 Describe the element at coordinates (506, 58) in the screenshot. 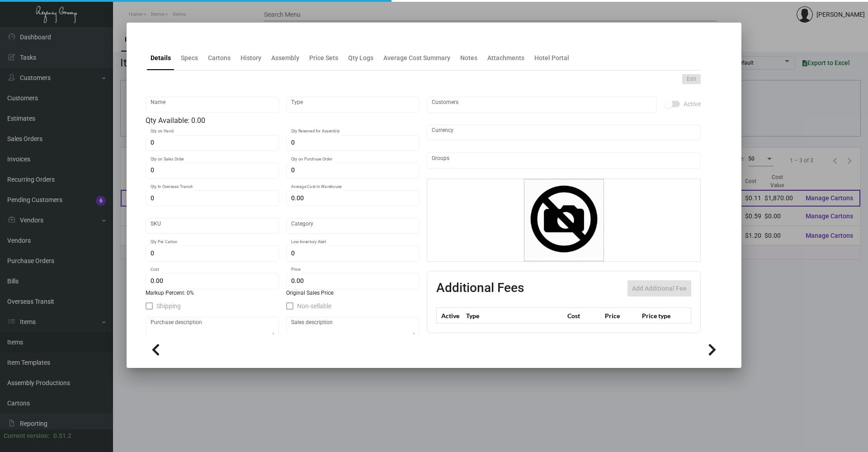

I see `div: Attachments` at that location.